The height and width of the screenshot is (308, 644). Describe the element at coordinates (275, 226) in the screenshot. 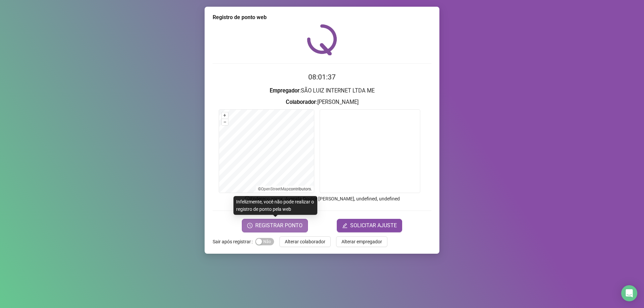

I see `button: REGISTRAR PONTO` at that location.